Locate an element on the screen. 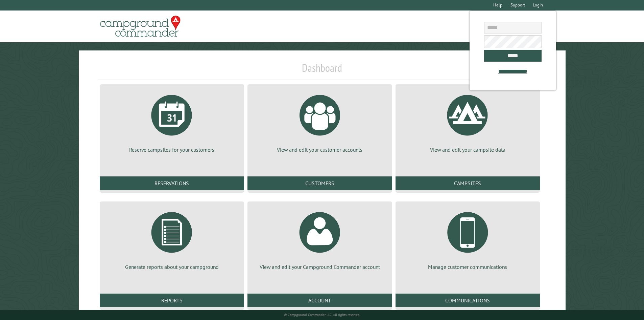  h1: Dashboard is located at coordinates (322, 70).